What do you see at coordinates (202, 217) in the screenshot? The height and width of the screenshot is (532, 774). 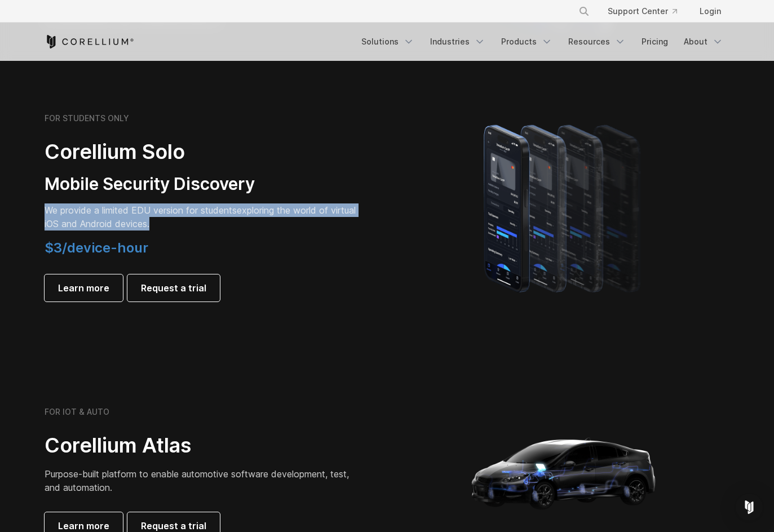 I see `p: exploring the world of virtual iOS and Android devices.` at bounding box center [202, 217].